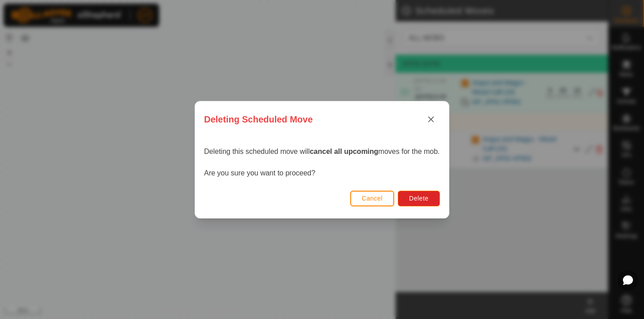  Describe the element at coordinates (418, 198) in the screenshot. I see `span: Delete` at that location.